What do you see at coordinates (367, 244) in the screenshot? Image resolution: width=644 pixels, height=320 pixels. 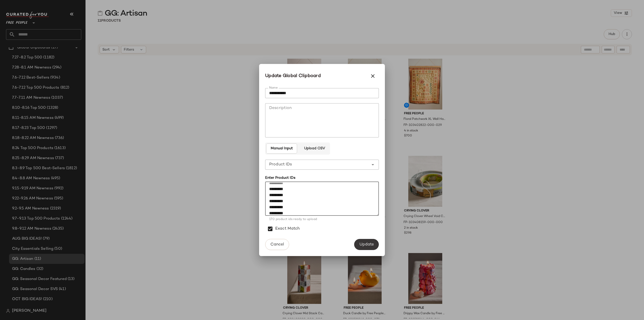 I see `button: Update` at bounding box center [367, 244].